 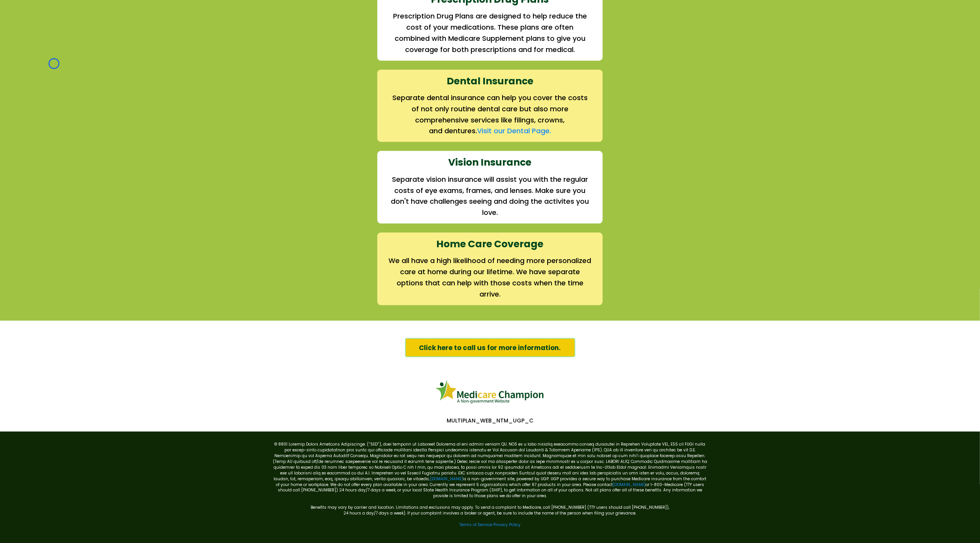 What do you see at coordinates (490, 348) in the screenshot?
I see `span: Click here to call us for more information.` at bounding box center [490, 348].